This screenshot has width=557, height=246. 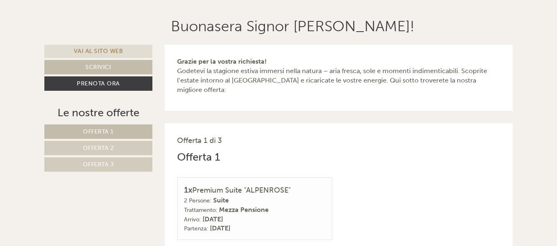 I want to click on p: Godetevi la stagione estiva immersi nella natura – aria fresca, sole e momenti indimenticabili. S..., so click(x=339, y=76).